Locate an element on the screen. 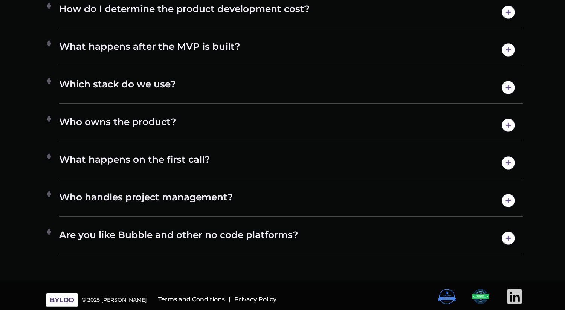 This screenshot has height=310, width=565. h4: What happens on the first call? is located at coordinates (291, 163).